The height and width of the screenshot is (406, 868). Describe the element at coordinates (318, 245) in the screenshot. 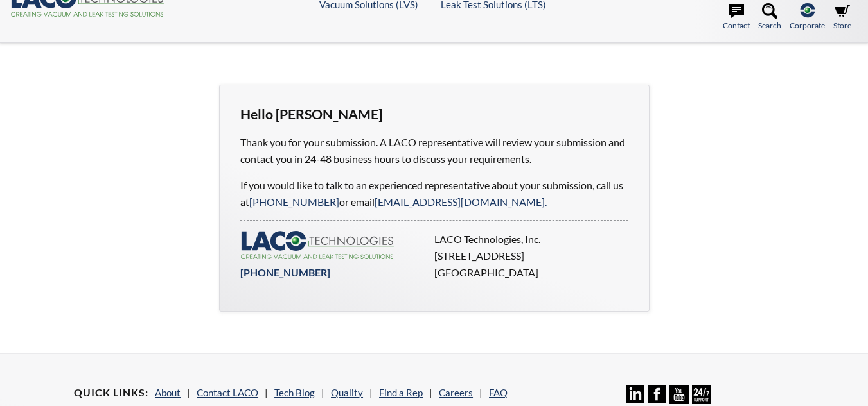

I see `img: LACO-technologies-logo-332f5733453eebdf26714ea7d5b5907d645232d7be7781e896b464cb214de0d9.svg` at that location.